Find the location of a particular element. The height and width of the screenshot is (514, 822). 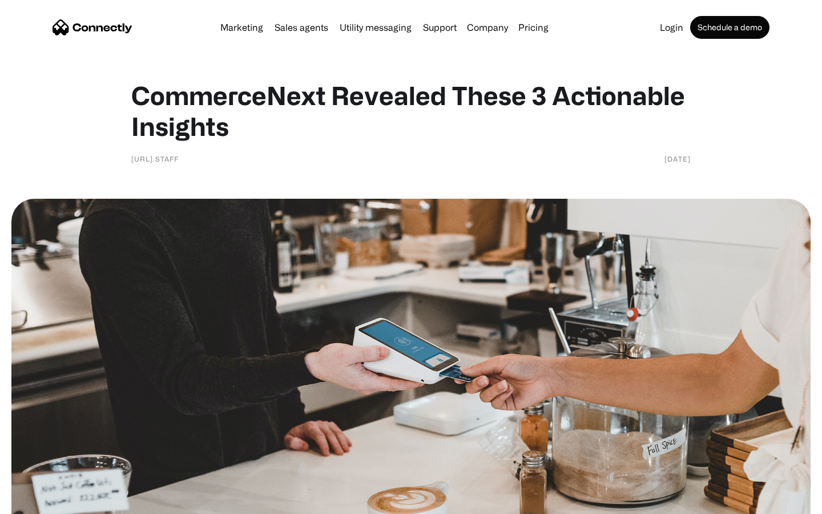

a: Schedule a demo is located at coordinates (730, 27).